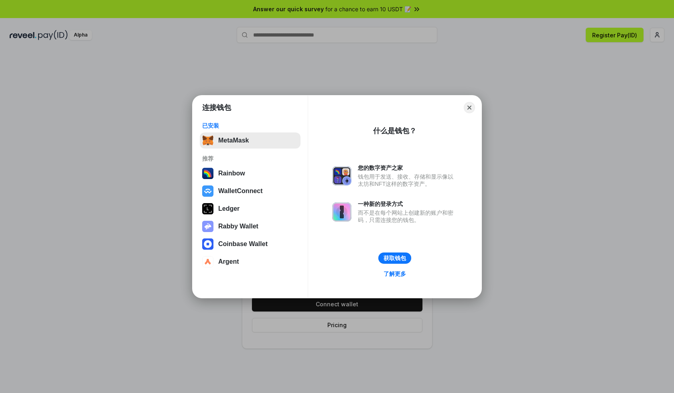  What do you see at coordinates (250, 191) in the screenshot?
I see `button: WalletConnect` at bounding box center [250, 191].